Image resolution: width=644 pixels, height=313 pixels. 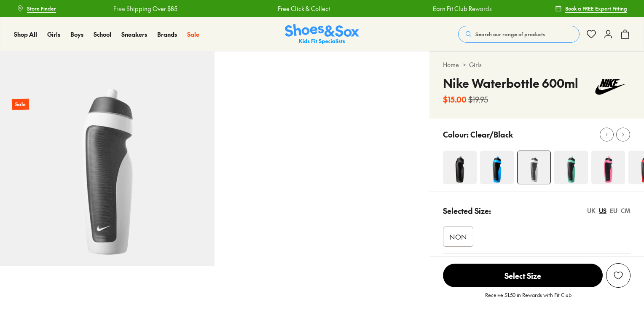 I want to click on b: $15.00, so click(x=455, y=99).